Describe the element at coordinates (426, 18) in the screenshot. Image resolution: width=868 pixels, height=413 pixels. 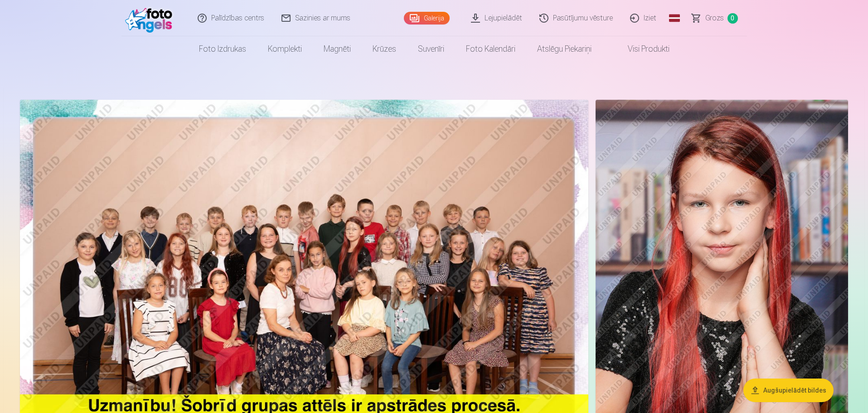
I see `a: Galerija` at that location.